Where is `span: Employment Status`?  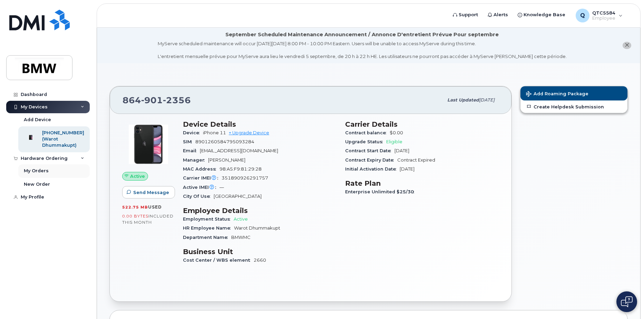
span: Employment Status is located at coordinates (208, 219).